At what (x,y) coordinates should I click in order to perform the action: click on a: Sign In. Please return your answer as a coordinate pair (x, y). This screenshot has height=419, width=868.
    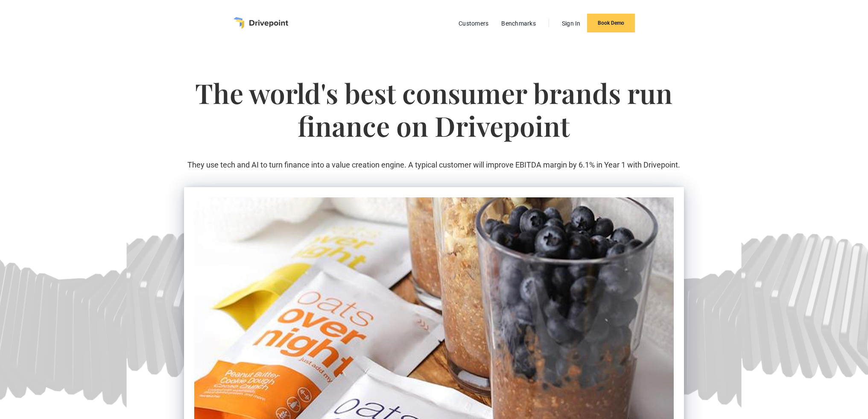
    Looking at the image, I should click on (571, 23).